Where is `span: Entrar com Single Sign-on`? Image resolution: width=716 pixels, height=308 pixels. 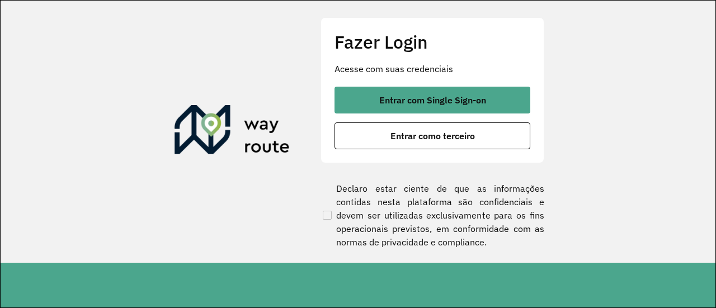 span: Entrar com Single Sign-on is located at coordinates (432, 100).